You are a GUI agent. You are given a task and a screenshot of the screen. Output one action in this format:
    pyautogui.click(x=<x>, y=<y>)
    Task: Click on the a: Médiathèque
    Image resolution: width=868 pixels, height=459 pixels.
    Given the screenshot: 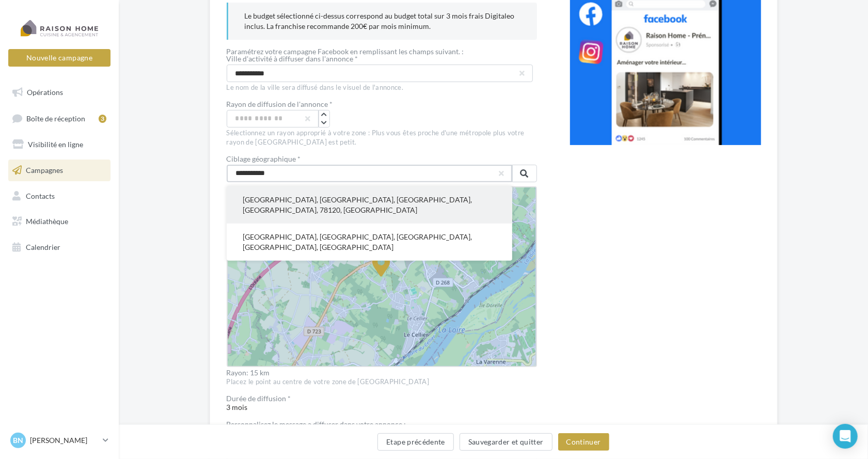 What is the action you would take?
    pyautogui.click(x=59, y=222)
    